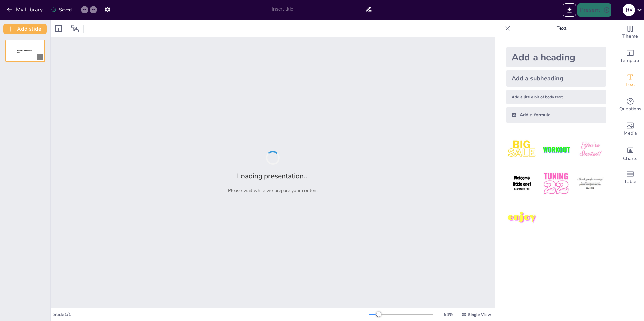 The height and width of the screenshot is (321, 644). Describe the element at coordinates (556, 57) in the screenshot. I see `div: Add a heading` at that location.